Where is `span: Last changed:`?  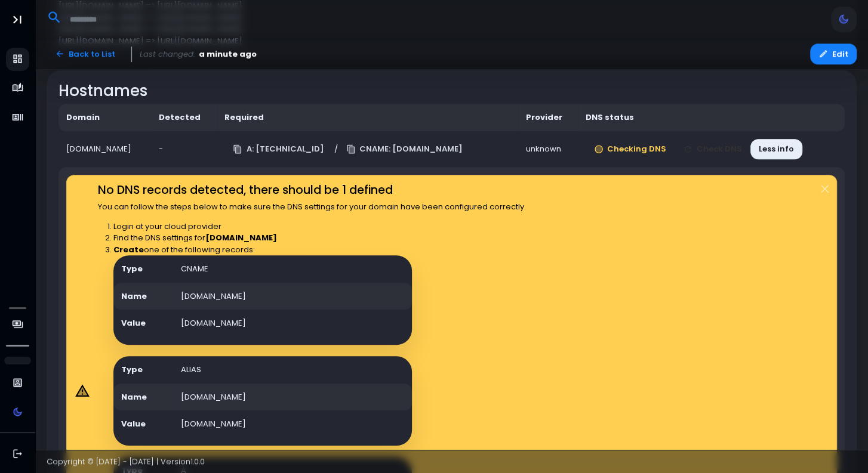
span: Last changed: is located at coordinates (167, 54).